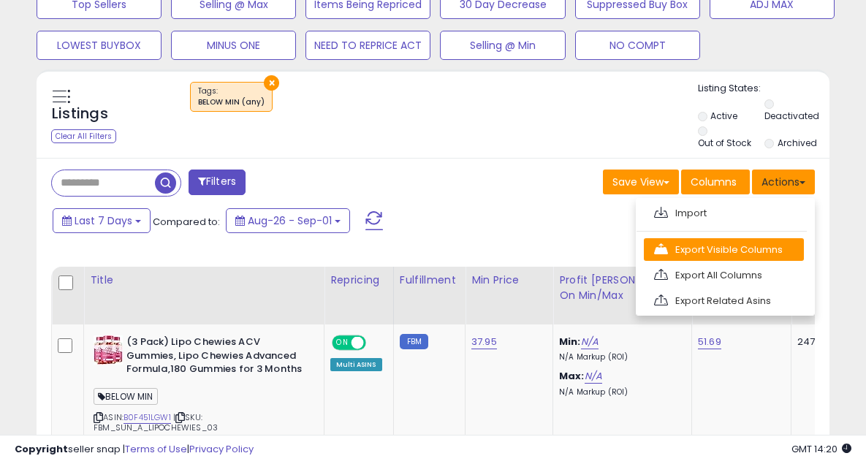 Image resolution: width=866 pixels, height=464 pixels. What do you see at coordinates (368, 45) in the screenshot?
I see `button: NEED TO REPRICE ACT` at bounding box center [368, 45].